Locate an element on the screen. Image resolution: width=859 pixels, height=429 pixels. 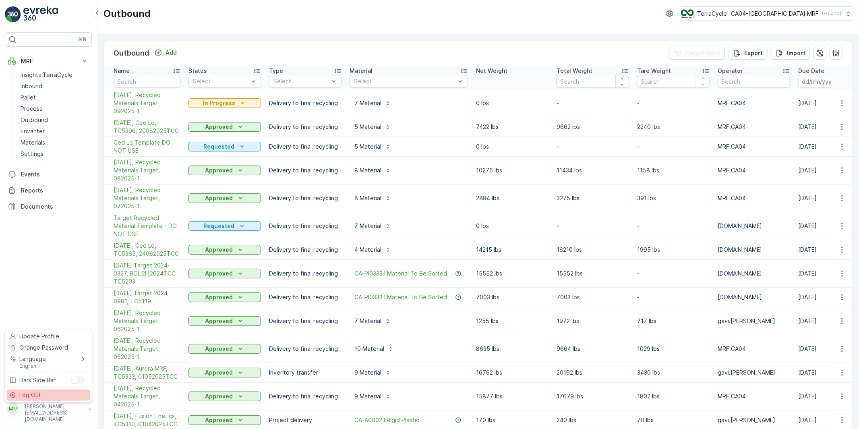
p: 2884 lbs is located at coordinates (512, 198).